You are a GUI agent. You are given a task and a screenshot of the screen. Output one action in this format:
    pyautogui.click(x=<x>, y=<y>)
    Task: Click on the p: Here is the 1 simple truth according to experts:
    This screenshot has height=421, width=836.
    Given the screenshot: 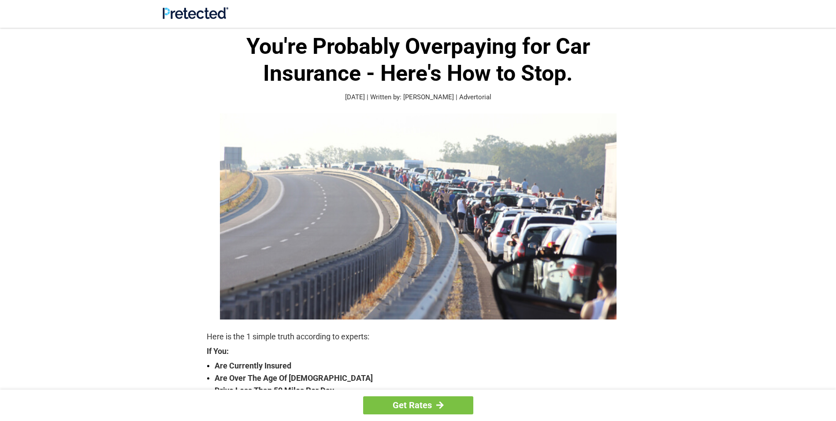 What is the action you would take?
    pyautogui.click(x=418, y=336)
    